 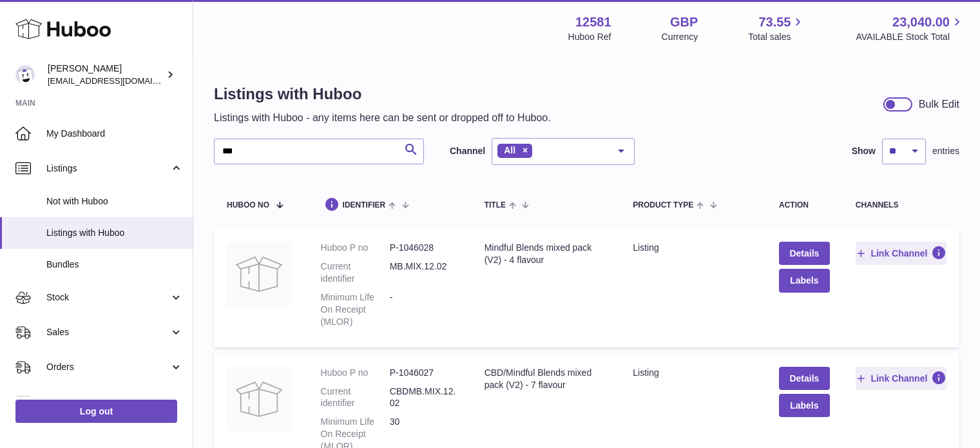 What do you see at coordinates (115, 133) in the screenshot?
I see `span: My Dashboard` at bounding box center [115, 133].